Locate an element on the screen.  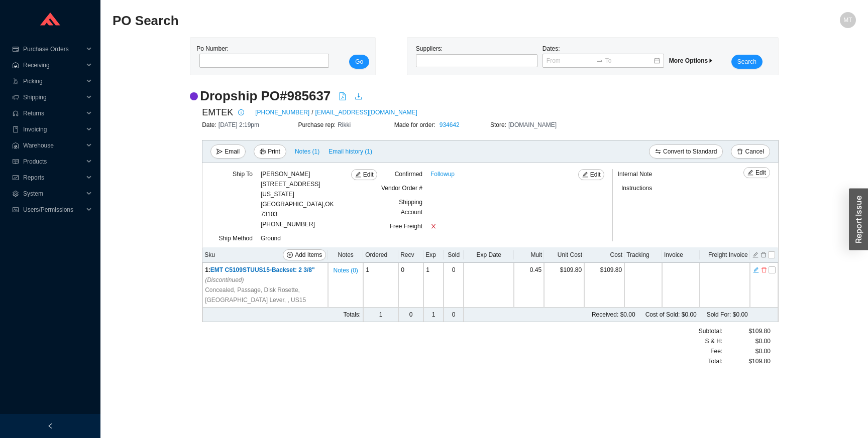
span: customer-service is located at coordinates (16, 114).